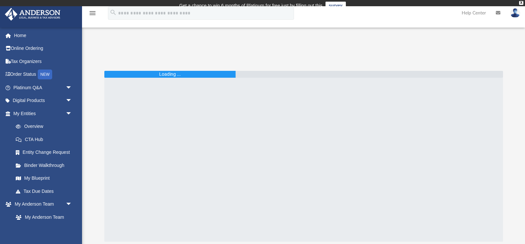  What do you see at coordinates (43, 101) in the screenshot?
I see `a: Digital Productsarrow_drop_down` at bounding box center [43, 101].